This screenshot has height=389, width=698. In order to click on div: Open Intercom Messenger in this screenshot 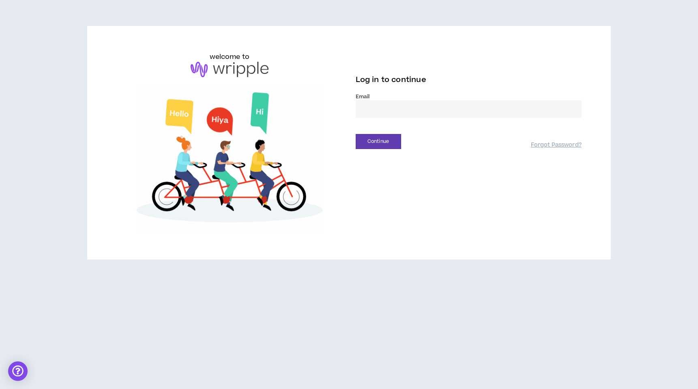, I will do `click(18, 371)`.